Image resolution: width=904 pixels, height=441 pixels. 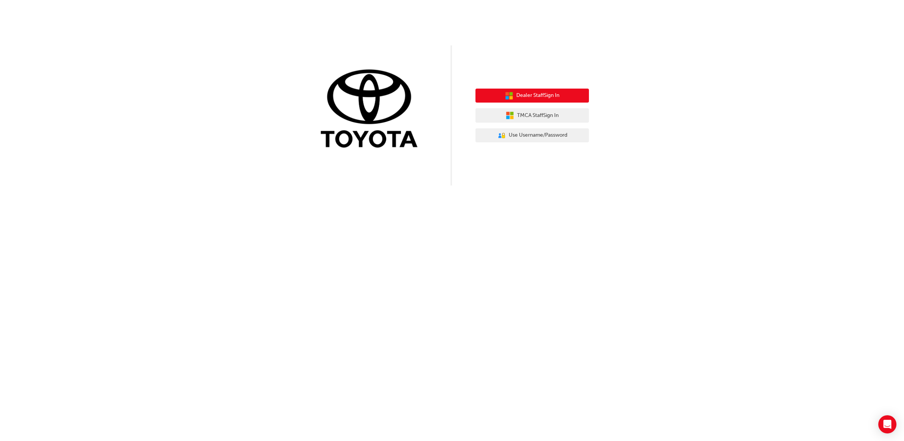 I want to click on button: Use Username/Password, so click(x=532, y=135).